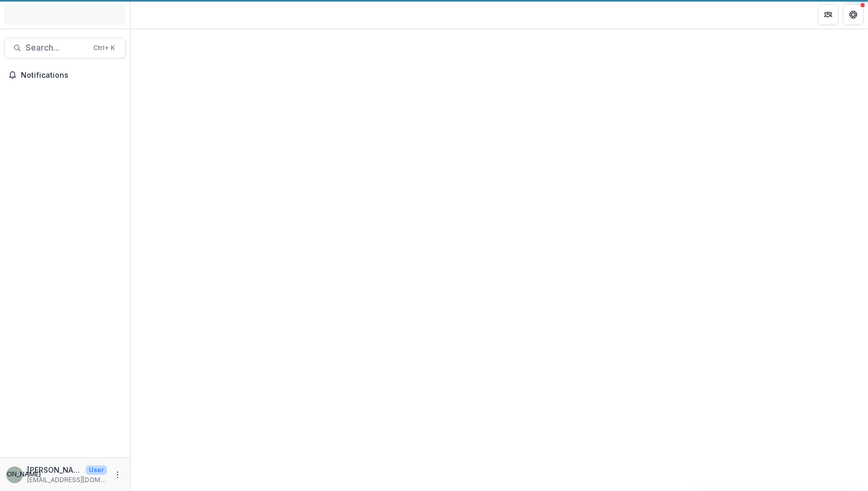 The height and width of the screenshot is (491, 868). Describe the element at coordinates (65, 48) in the screenshot. I see `button: Search...` at that location.